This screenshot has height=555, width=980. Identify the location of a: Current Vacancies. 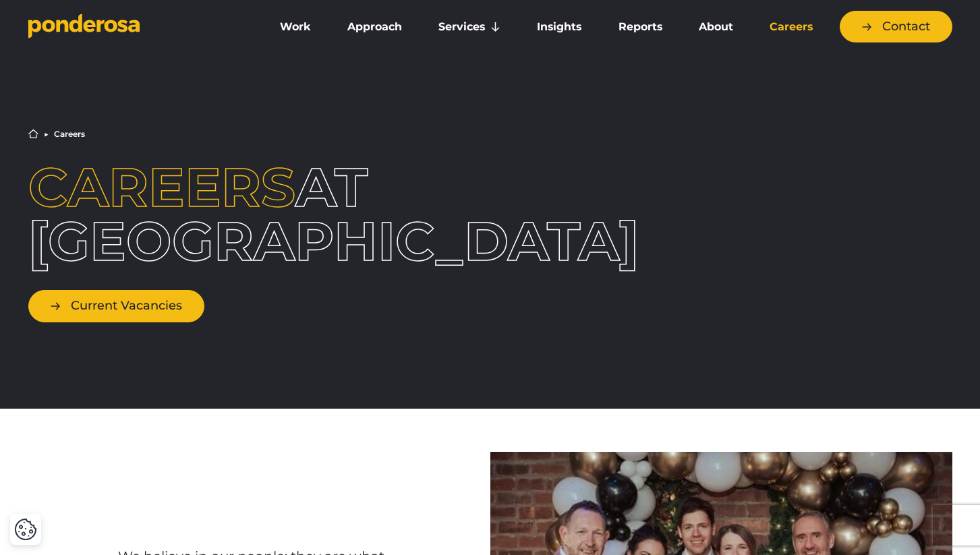
(116, 305).